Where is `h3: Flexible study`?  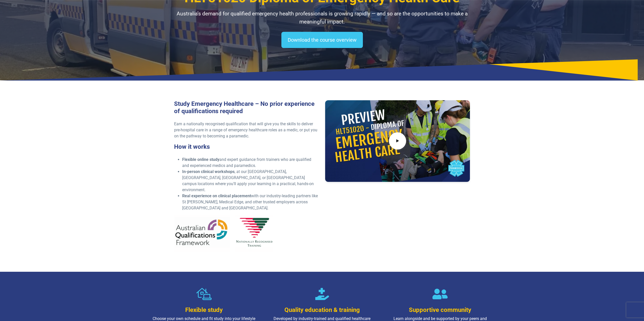 h3: Flexible study is located at coordinates (204, 310).